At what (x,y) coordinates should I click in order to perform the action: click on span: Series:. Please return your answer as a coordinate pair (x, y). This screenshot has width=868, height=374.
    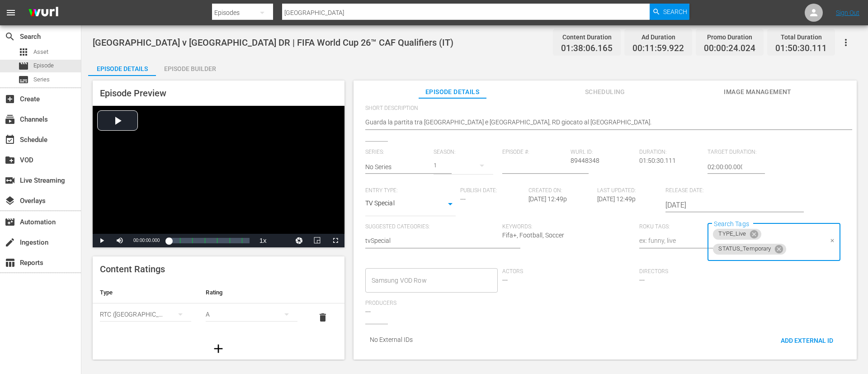
    Looking at the image, I should click on (397, 152).